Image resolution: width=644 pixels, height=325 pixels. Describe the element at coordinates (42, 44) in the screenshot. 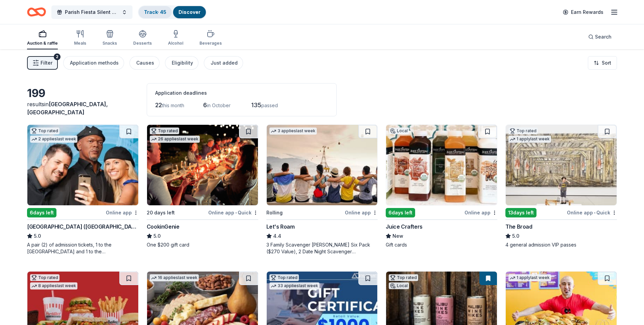

I see `div: Auction & raffle` at that location.